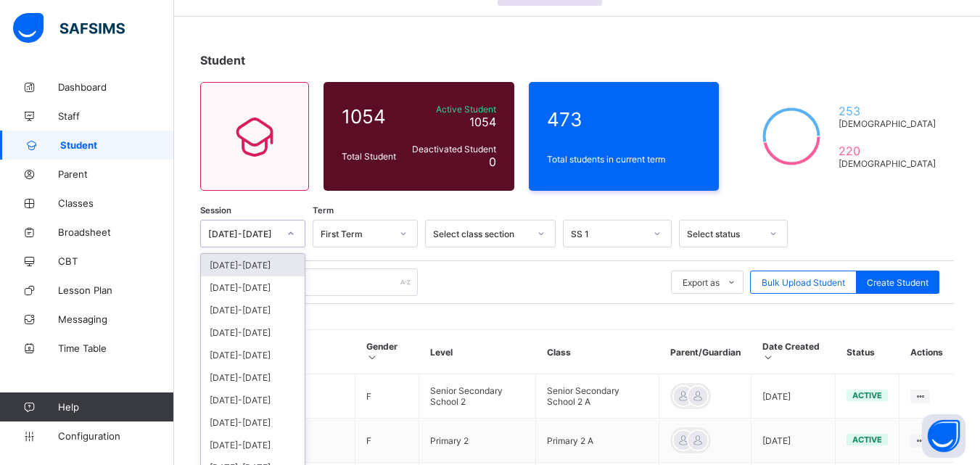 This screenshot has width=980, height=465. I want to click on th: Class, so click(597, 352).